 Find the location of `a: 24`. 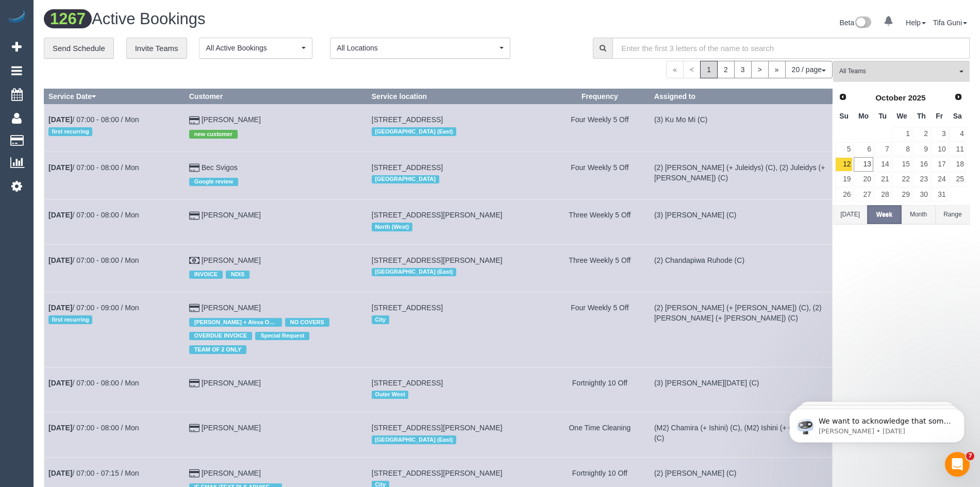

a: 24 is located at coordinates (939, 179).